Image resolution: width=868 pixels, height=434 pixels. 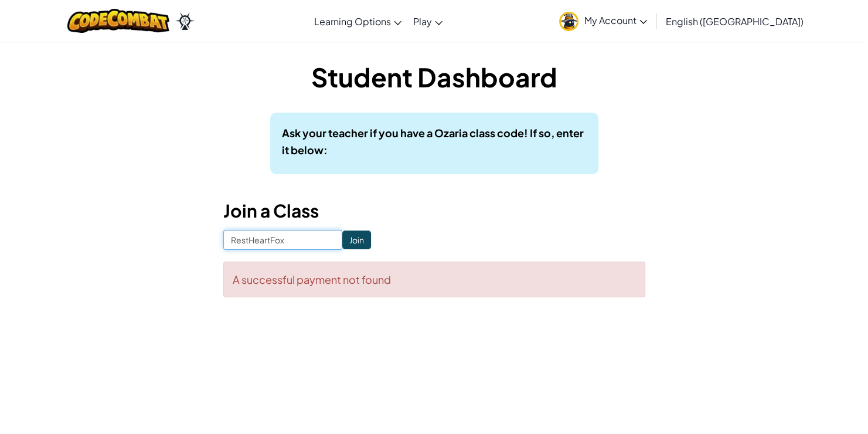 What do you see at coordinates (282, 240) in the screenshot?
I see `input: <Enter Class Code>` at bounding box center [282, 240].